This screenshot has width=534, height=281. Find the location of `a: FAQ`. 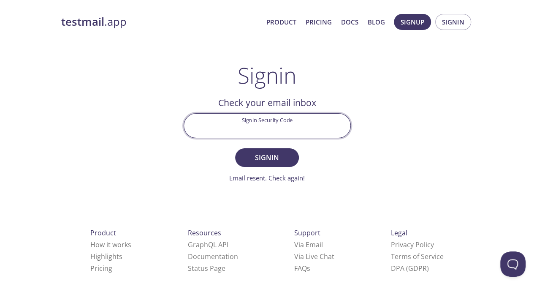

a: FAQ is located at coordinates (302, 268).